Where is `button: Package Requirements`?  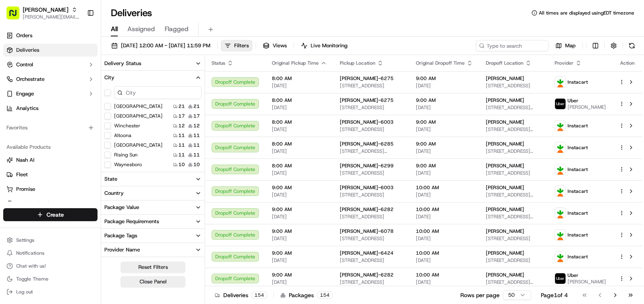
button: Package Requirements is located at coordinates (153, 221).